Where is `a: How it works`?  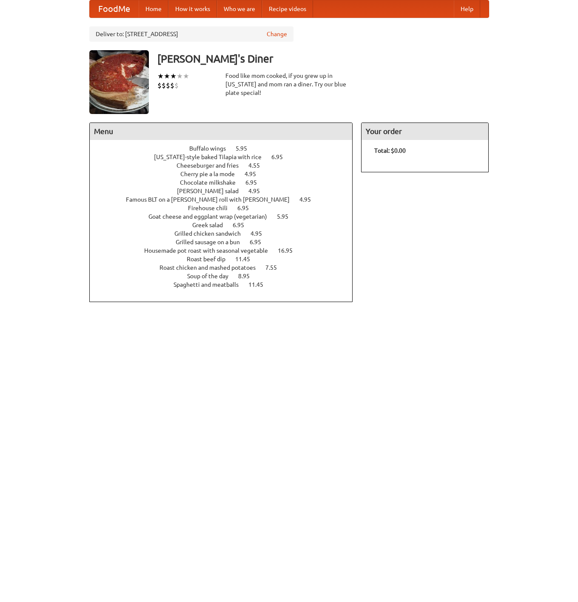
a: How it works is located at coordinates (193, 9).